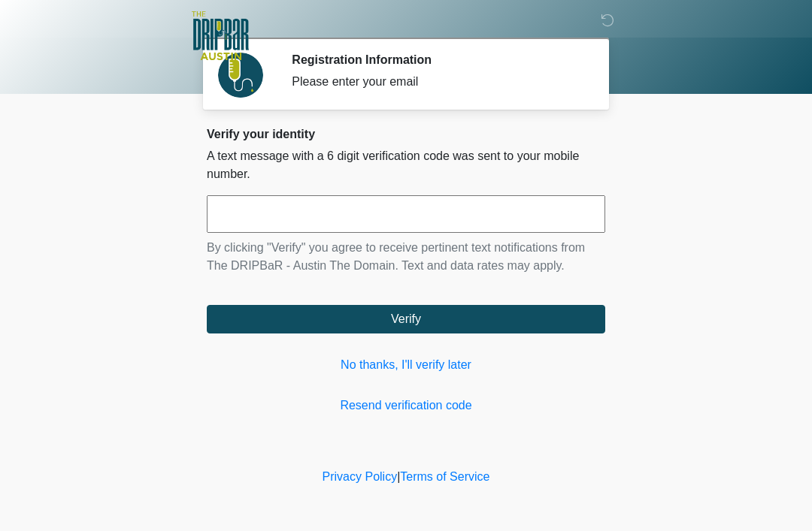  Describe the element at coordinates (406, 320) in the screenshot. I see `button: Verify` at that location.